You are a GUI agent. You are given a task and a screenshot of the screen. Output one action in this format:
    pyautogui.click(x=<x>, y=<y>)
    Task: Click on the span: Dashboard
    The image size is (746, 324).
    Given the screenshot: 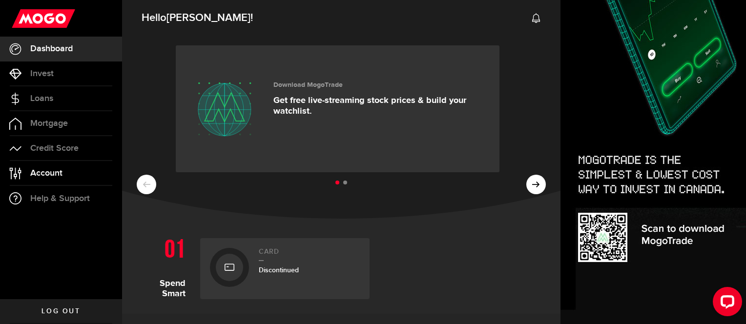 What is the action you would take?
    pyautogui.click(x=51, y=49)
    